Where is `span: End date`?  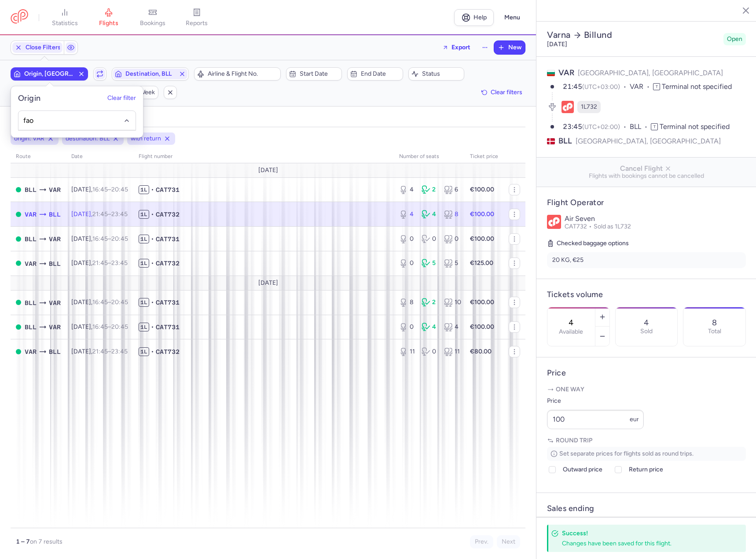 span: End date is located at coordinates (381, 74).